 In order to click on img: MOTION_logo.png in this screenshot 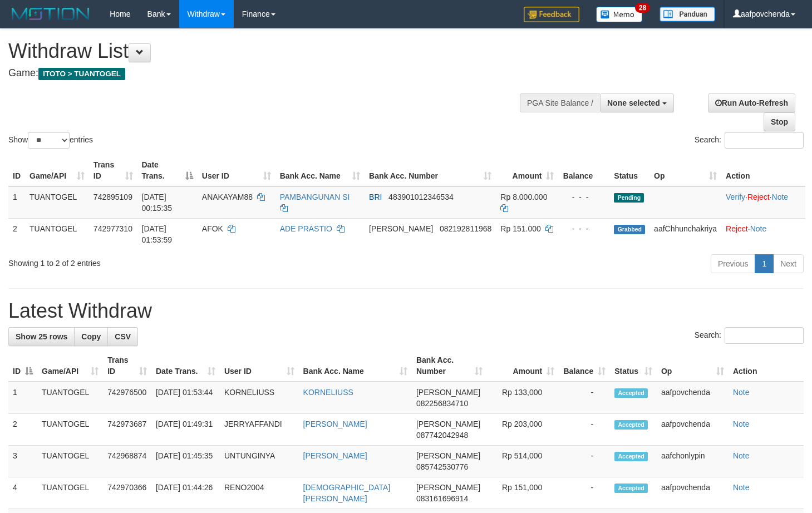, I will do `click(51, 14)`.